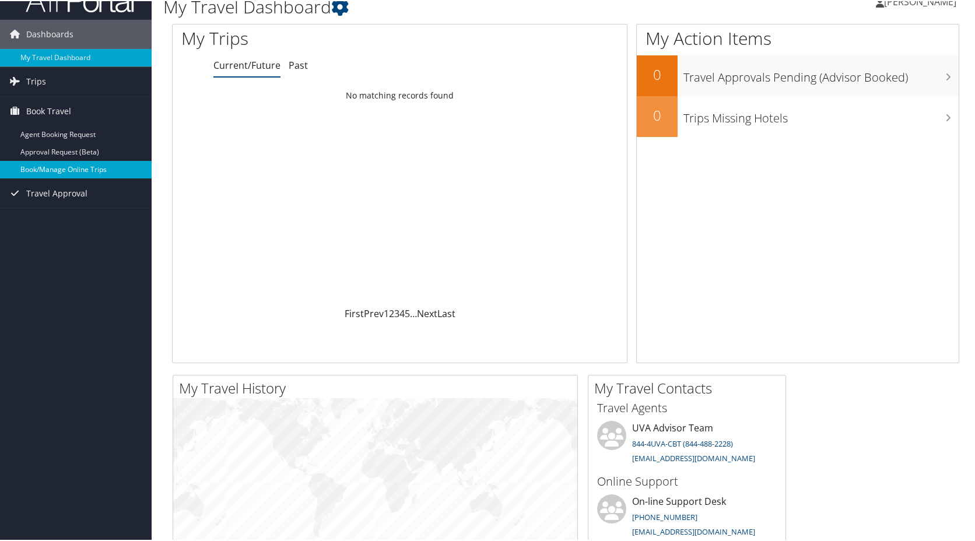 This screenshot has height=541, width=975. I want to click on a: 0Trips Missing Hotels, so click(798, 116).